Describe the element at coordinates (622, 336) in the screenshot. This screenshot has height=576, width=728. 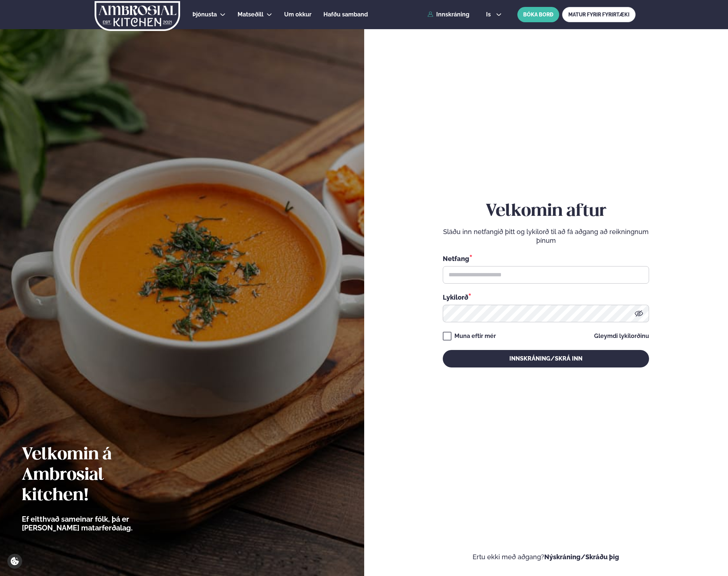
I see `a: Gleymdi lykilorðinu` at that location.